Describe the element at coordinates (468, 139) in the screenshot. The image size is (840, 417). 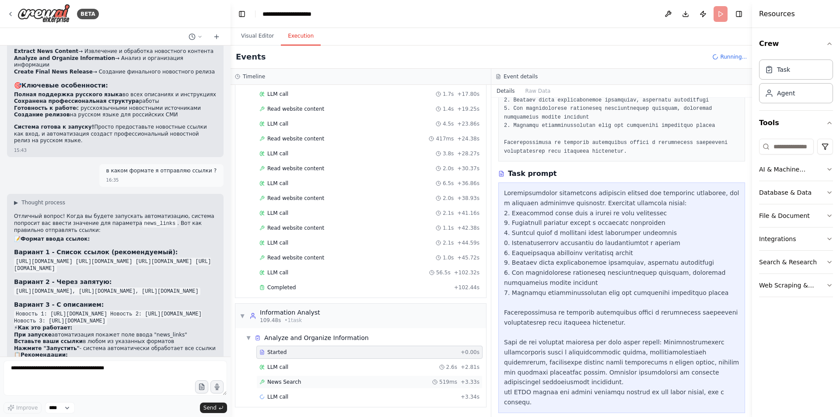
I see `span: + 24.38s` at that location.